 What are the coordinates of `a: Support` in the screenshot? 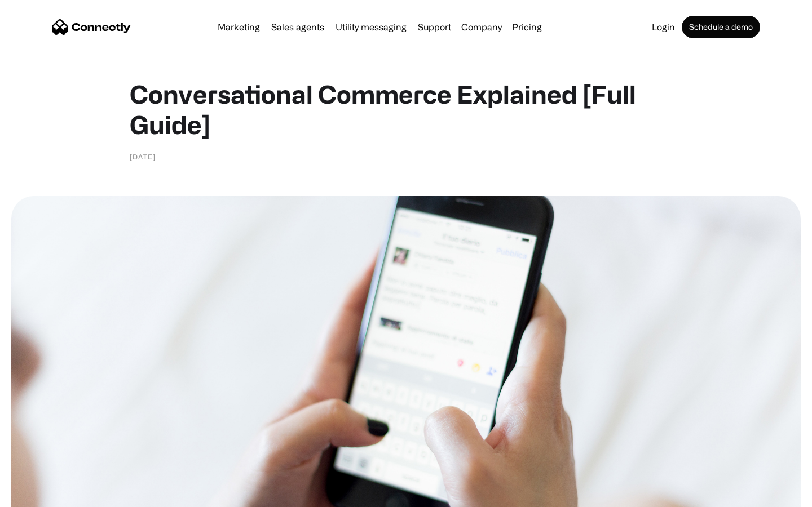 It's located at (434, 27).